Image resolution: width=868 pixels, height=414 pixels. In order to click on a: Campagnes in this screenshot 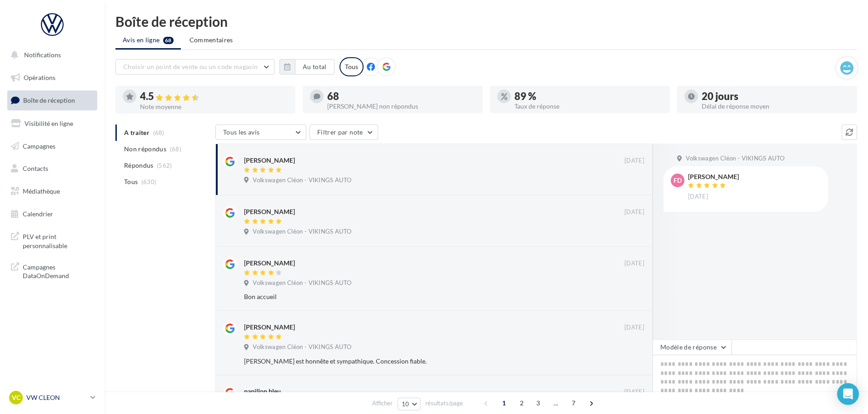, I will do `click(52, 146)`.